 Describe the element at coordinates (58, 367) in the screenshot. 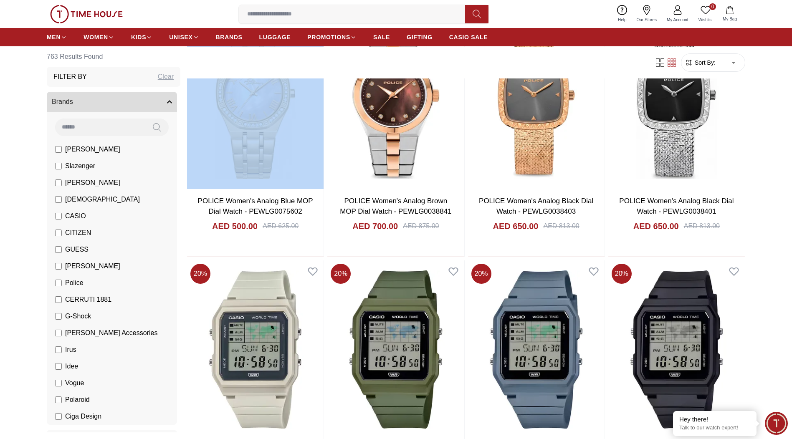

I see `input: Idee` at that location.